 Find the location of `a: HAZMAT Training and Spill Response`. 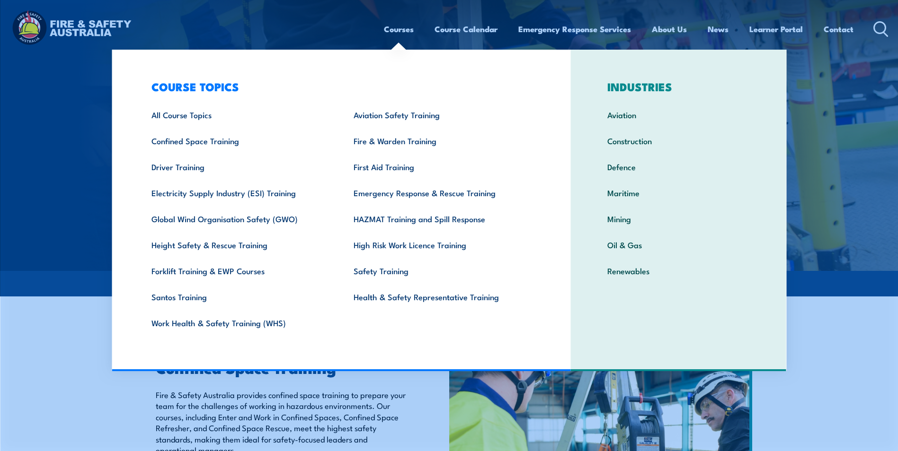

a: HAZMAT Training and Spill Response is located at coordinates (440, 219).